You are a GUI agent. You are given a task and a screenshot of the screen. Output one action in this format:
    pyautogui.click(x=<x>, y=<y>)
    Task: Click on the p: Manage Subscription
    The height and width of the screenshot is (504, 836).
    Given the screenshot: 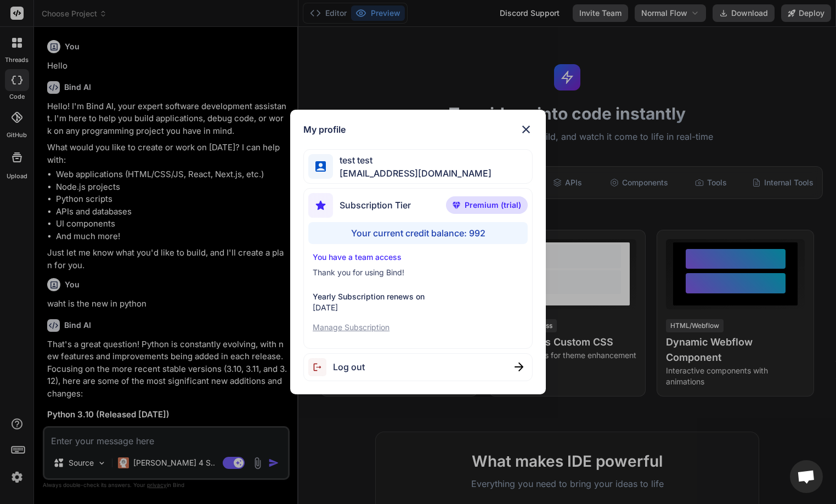 What is the action you would take?
    pyautogui.click(x=418, y=327)
    